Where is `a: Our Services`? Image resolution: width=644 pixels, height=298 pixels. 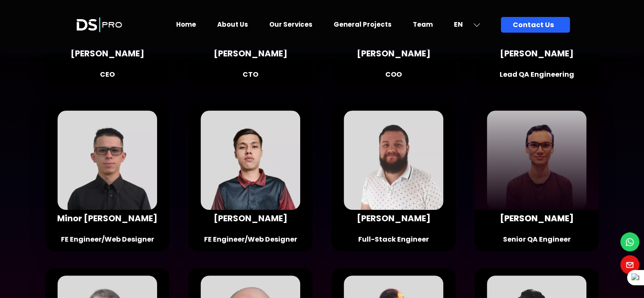 a: Our Services is located at coordinates (291, 24).